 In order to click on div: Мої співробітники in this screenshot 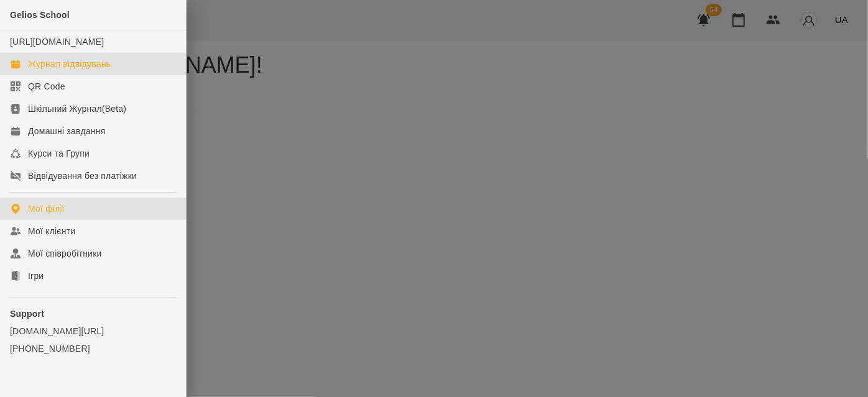, I will do `click(65, 253)`.